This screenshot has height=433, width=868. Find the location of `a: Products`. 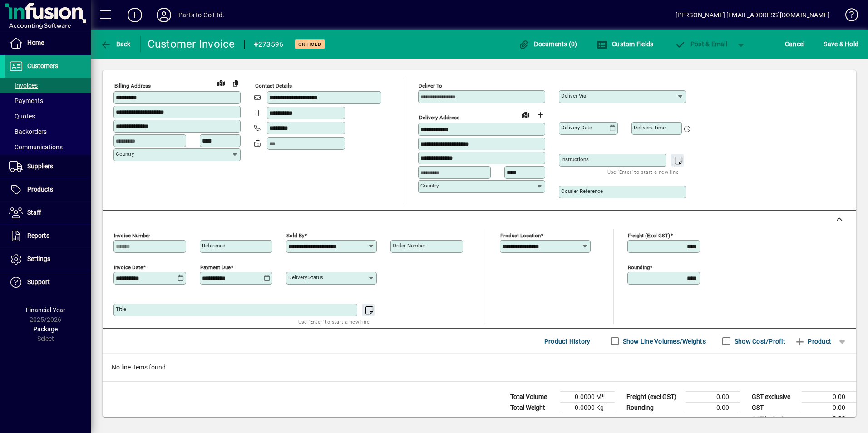

a: Products is located at coordinates (48, 190).